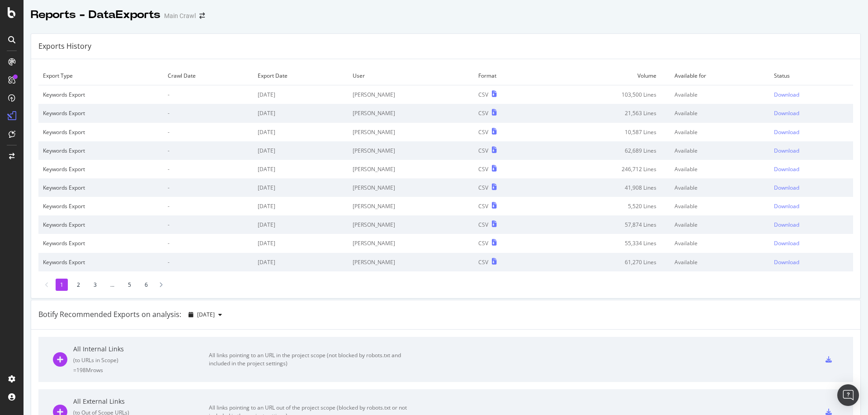  Describe the element at coordinates (411, 76) in the screenshot. I see `td: User` at that location.